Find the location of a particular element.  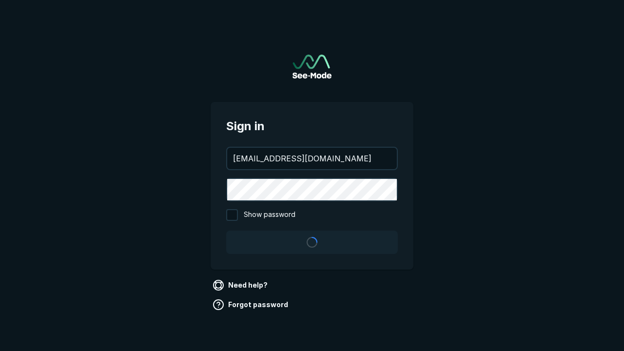

a: Forgot password is located at coordinates (251, 305).